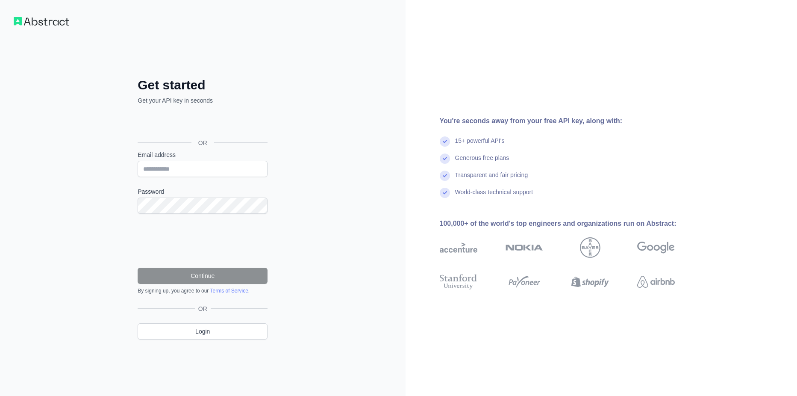 This screenshot has height=396, width=797. Describe the element at coordinates (590, 247) in the screenshot. I see `img: bayer` at that location.